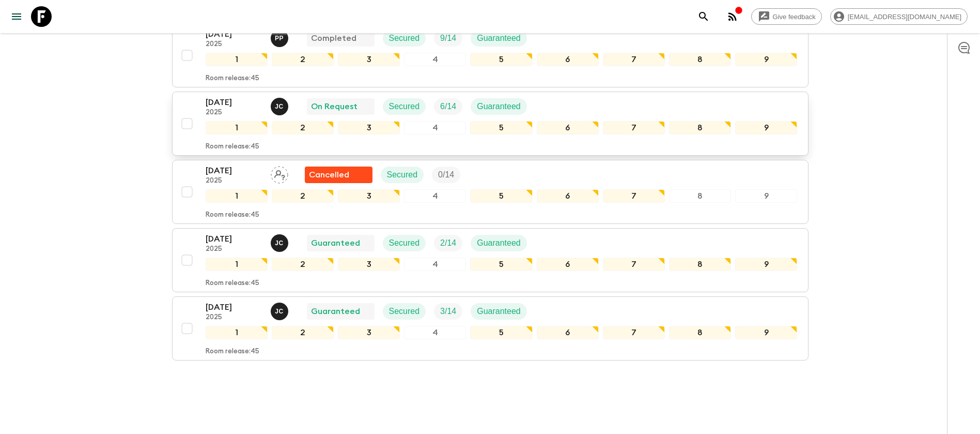  Describe the element at coordinates (786, 17) in the screenshot. I see `a: Give feedback` at that location.